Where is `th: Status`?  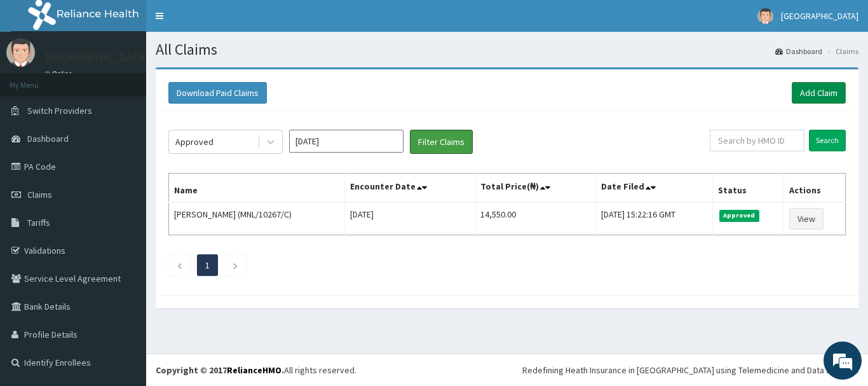 th: Status is located at coordinates (748, 188).